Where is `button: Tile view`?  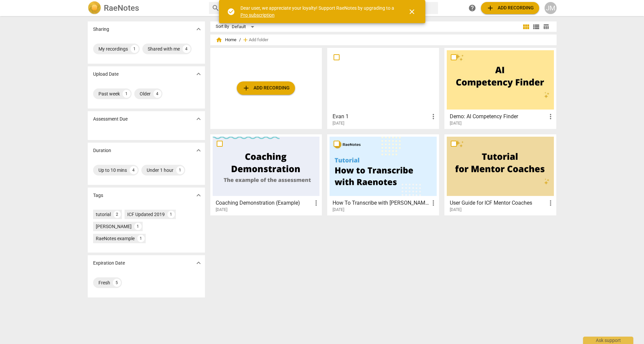 button: Tile view is located at coordinates (526, 27).